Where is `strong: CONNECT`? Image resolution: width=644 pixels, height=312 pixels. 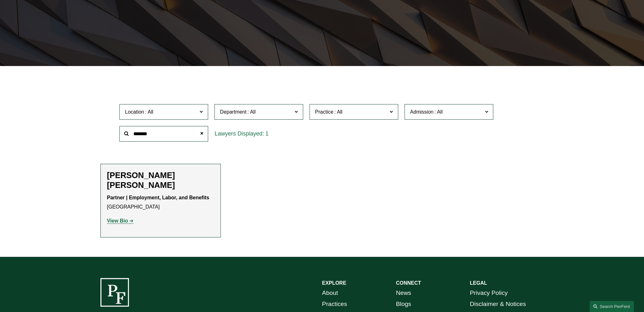
strong: CONNECT is located at coordinates (408, 283).